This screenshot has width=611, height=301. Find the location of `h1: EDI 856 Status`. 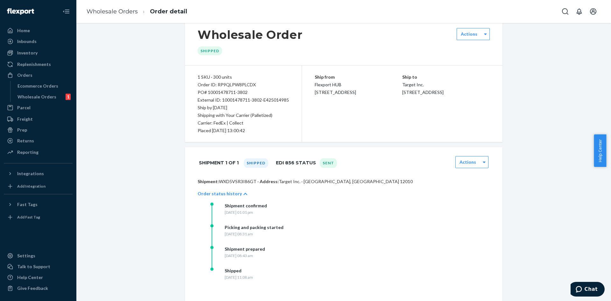

h1: EDI 856 Status is located at coordinates (296, 163).